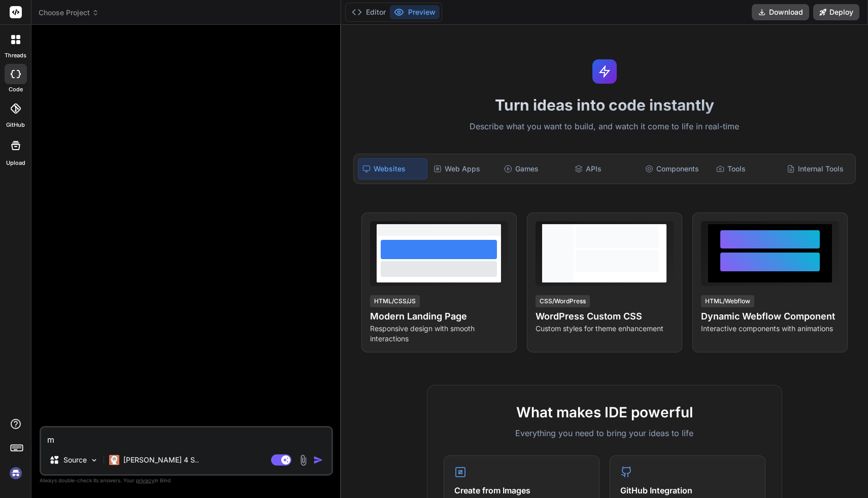 This screenshot has width=868, height=498. Describe the element at coordinates (780, 12) in the screenshot. I see `button: Download` at that location.